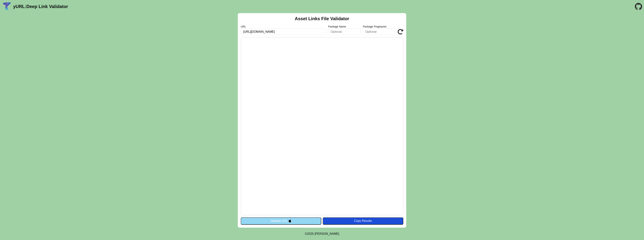  Describe the element at coordinates (327, 234) in the screenshot. I see `a: Michael Ibragimchayev's Personal Site` at that location.